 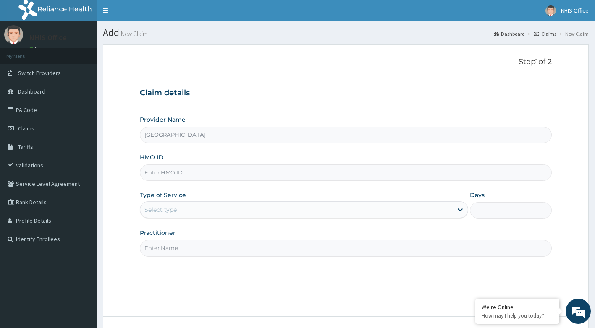 I want to click on span: Switch Providers, so click(x=39, y=73).